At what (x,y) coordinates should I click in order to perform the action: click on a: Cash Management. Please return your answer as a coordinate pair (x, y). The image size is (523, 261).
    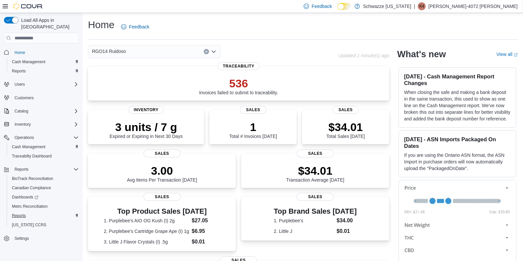
    Looking at the image, I should click on (28, 62).